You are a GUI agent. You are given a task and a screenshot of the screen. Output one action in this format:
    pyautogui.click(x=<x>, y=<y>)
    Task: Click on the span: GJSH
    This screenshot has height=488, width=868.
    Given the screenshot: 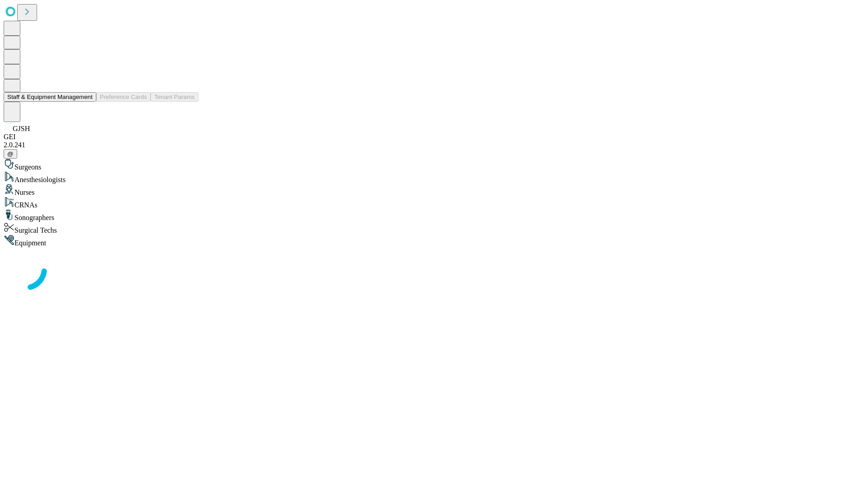 What is the action you would take?
    pyautogui.click(x=22, y=129)
    